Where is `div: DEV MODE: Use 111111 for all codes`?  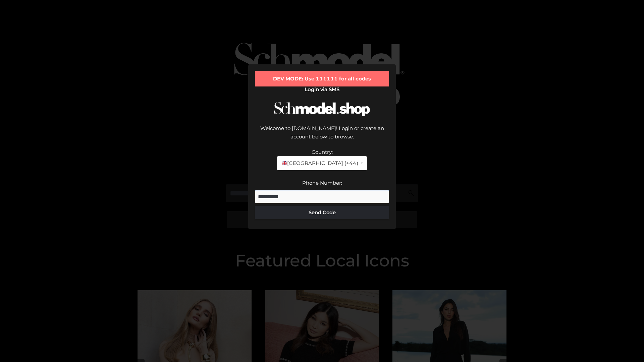 div: DEV MODE: Use 111111 for all codes is located at coordinates (322, 79).